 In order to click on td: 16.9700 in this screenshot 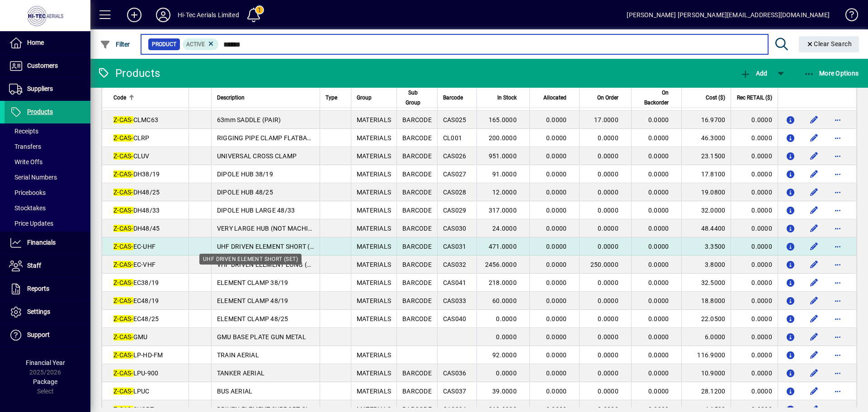, I will do `click(706, 120)`.